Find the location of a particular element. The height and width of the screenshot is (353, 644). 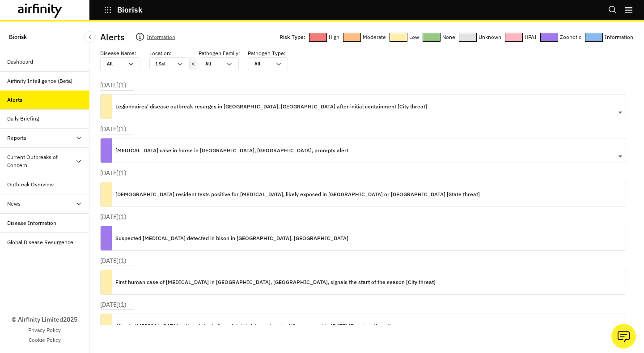

div: Dashboard is located at coordinates (20, 62).